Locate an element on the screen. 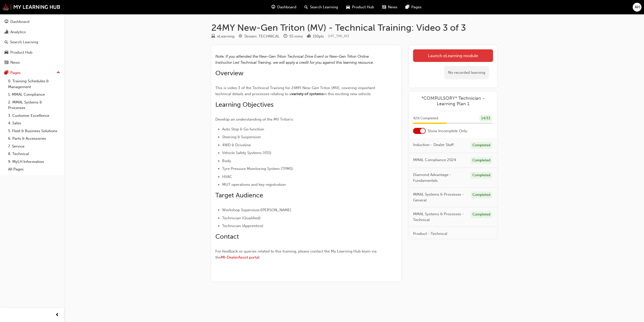 The width and height of the screenshot is (644, 322). a: Analytics is located at coordinates (32, 32).